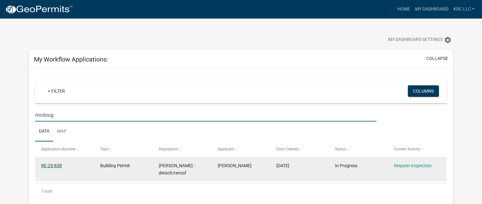 Image resolution: width=482 pixels, height=204 pixels. What do you see at coordinates (415, 40) in the screenshot?
I see `span: My Dashboard Settings` at bounding box center [415, 40].